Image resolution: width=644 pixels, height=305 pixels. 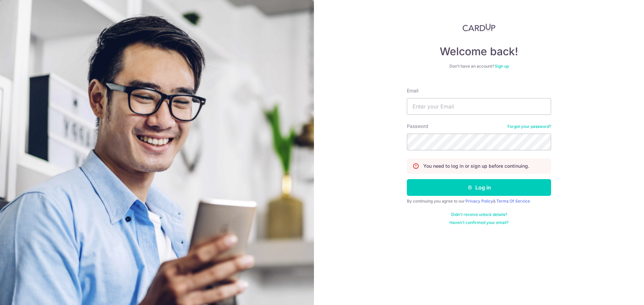 I want to click on input: Enter your Email, so click(x=479, y=107).